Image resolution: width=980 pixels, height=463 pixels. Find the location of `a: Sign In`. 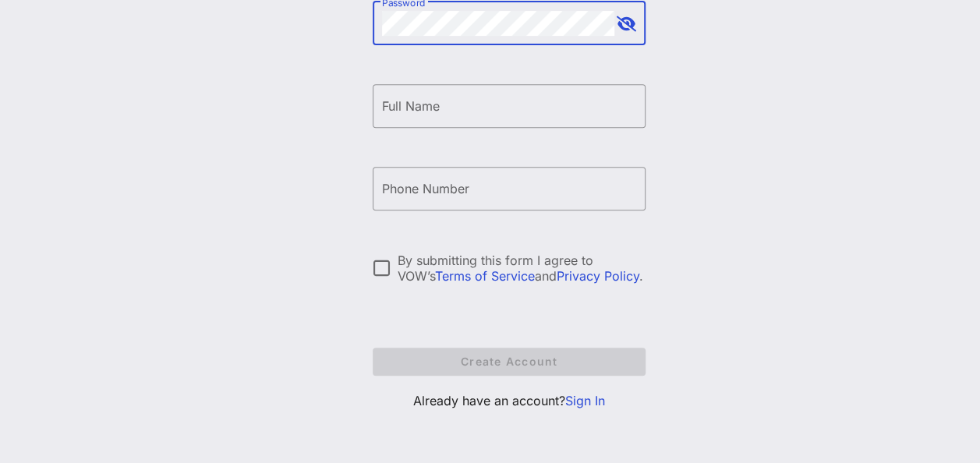

a: Sign In is located at coordinates (585, 401).